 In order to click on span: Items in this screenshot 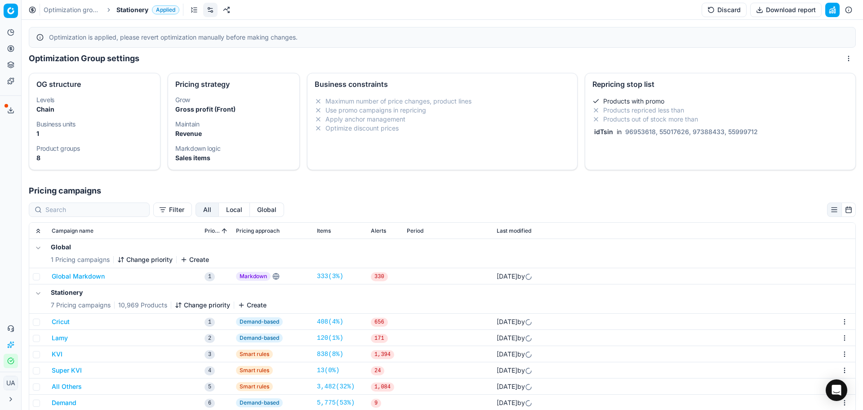, I will do `click(324, 231)`.